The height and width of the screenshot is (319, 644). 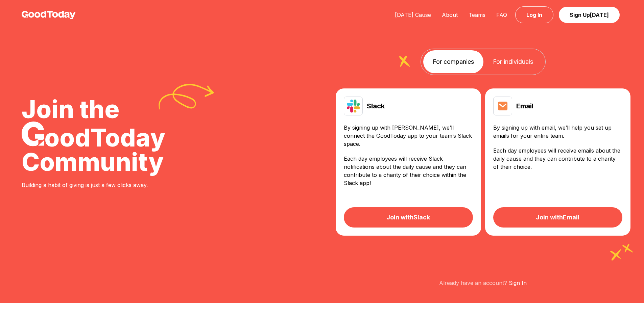 I want to click on p: Building a habit of giving is just a few clicks away., so click(x=93, y=185).